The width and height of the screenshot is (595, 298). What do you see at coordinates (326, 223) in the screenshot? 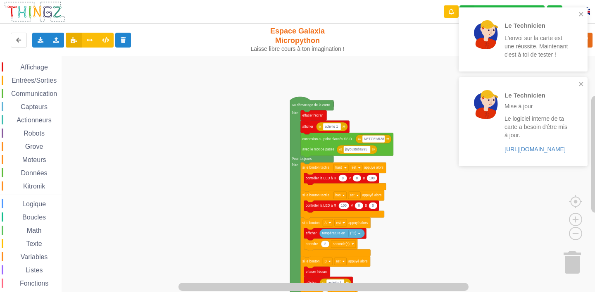
I see `text: A` at bounding box center [326, 223].